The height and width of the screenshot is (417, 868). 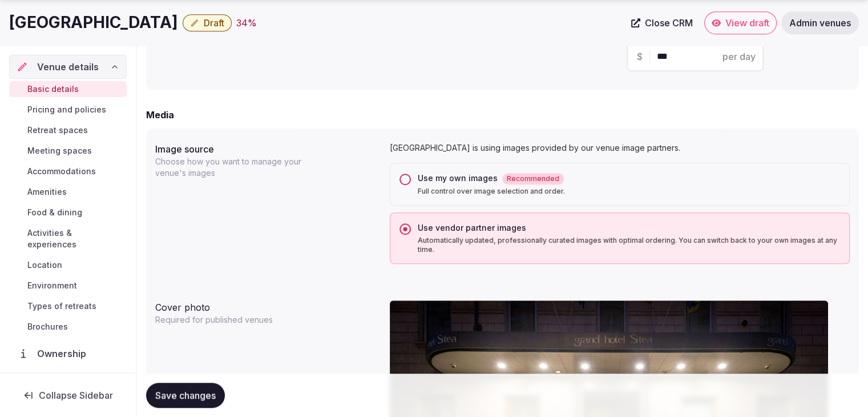 What do you see at coordinates (748, 23) in the screenshot?
I see `span: View draft` at bounding box center [748, 23].